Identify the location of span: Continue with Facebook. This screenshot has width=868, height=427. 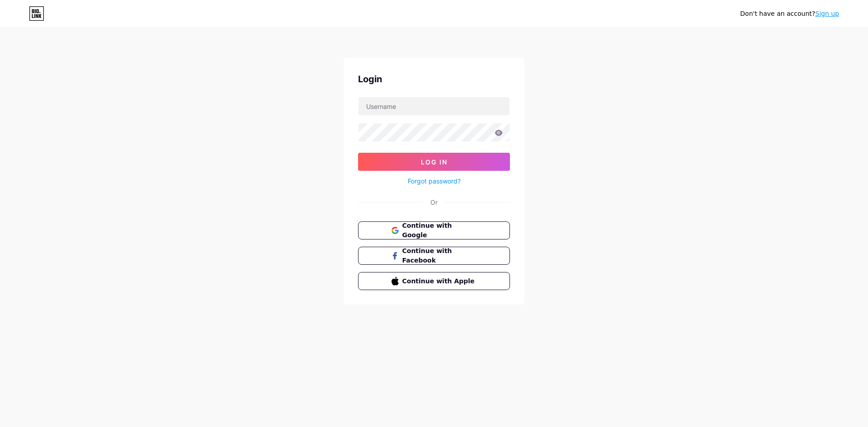
(439, 256).